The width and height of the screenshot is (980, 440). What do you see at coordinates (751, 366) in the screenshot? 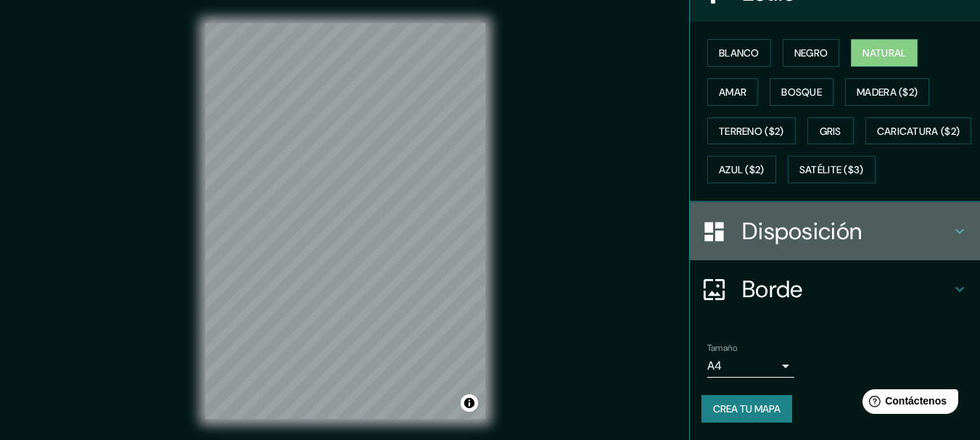
I see `div: A4` at bounding box center [751, 366].